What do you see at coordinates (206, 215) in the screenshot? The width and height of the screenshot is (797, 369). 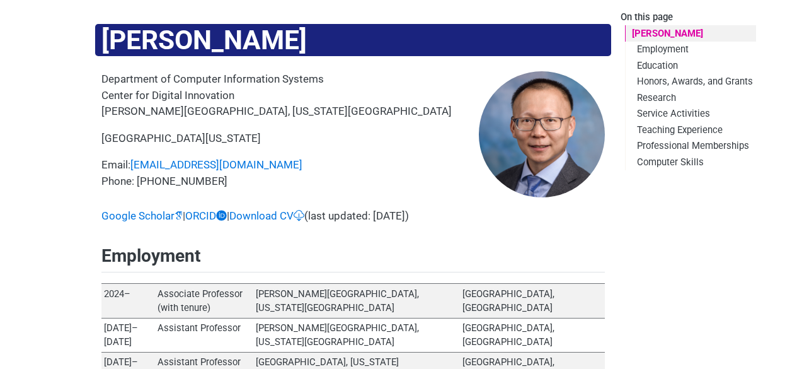 I see `a: ORCID` at bounding box center [206, 215].